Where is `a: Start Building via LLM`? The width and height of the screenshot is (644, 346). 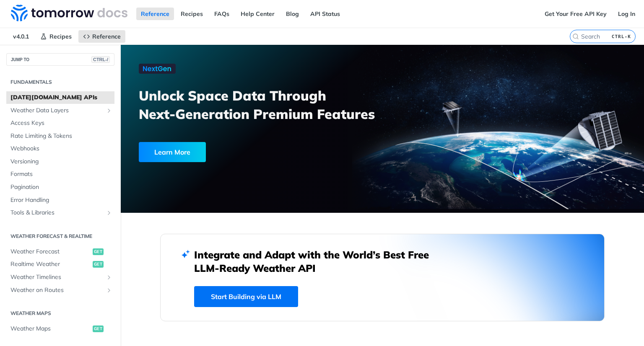 a: Start Building via LLM is located at coordinates (246, 297).